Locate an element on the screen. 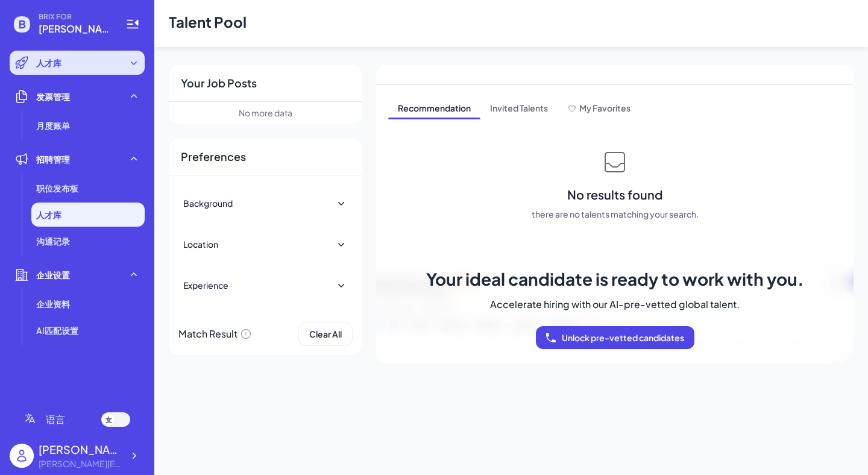 The image size is (868, 475). div: monica@joinbrix.com is located at coordinates (81, 463).